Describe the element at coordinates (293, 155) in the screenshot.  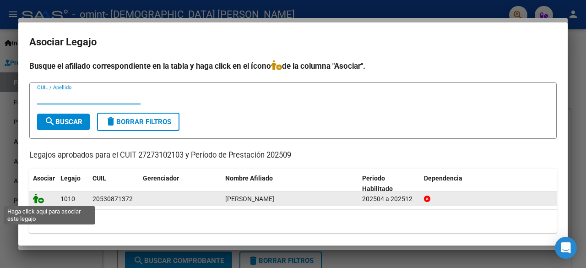
I see `p: Legajos aprobados para el CUIT 27273102103 y Período de Prestación 202509` at that location.